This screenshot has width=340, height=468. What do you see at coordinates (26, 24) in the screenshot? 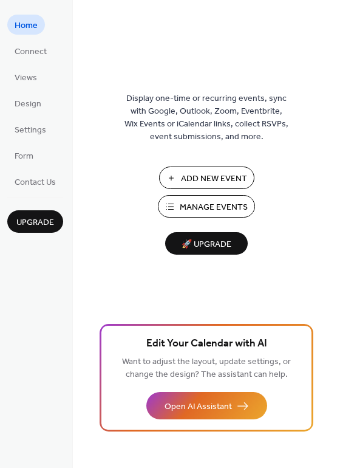
I see `a: Home` at bounding box center [26, 24].